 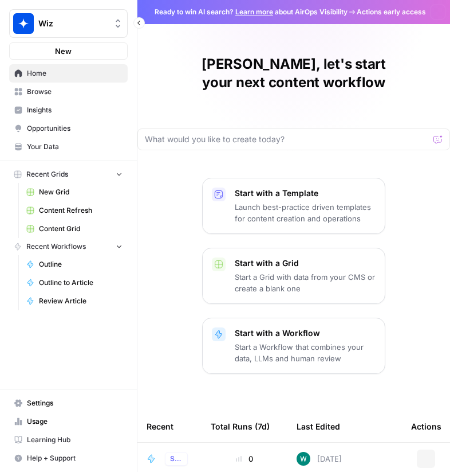 What do you see at coordinates (56, 246) in the screenshot?
I see `span: Recent Workflows` at bounding box center [56, 246].